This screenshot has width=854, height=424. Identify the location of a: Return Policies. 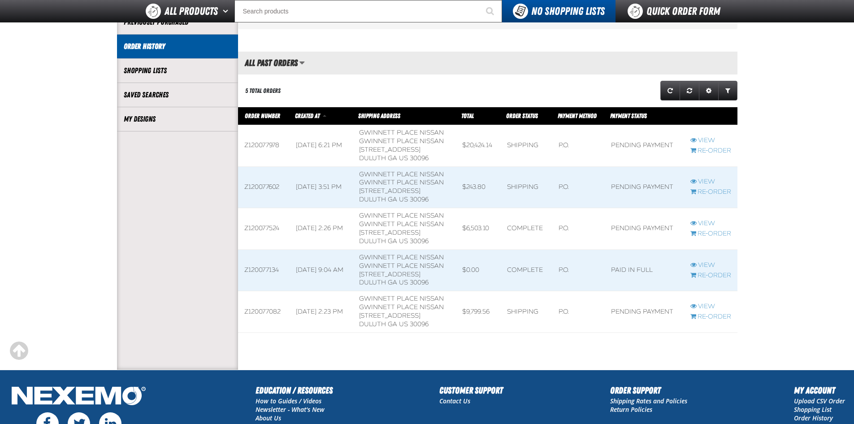
(631, 409).